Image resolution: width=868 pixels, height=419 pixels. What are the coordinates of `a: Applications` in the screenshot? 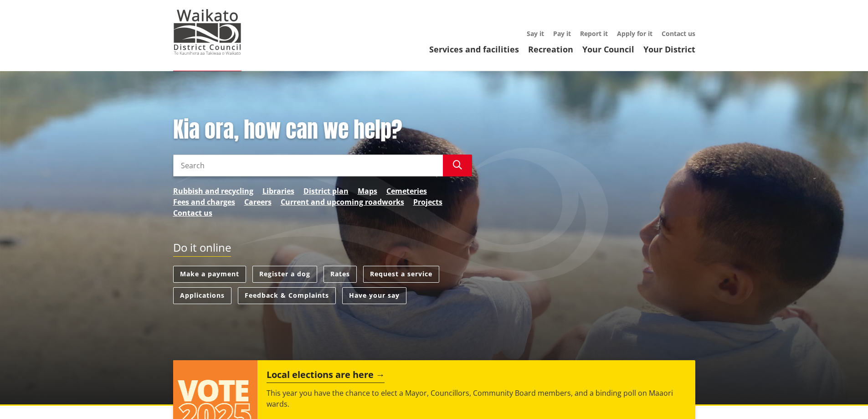 It's located at (202, 295).